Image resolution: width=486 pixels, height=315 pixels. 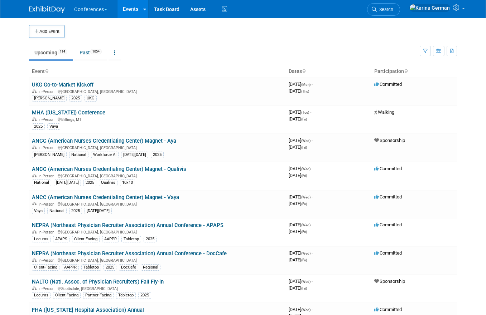 What do you see at coordinates (157, 72) in the screenshot?
I see `th: Event` at bounding box center [157, 72].